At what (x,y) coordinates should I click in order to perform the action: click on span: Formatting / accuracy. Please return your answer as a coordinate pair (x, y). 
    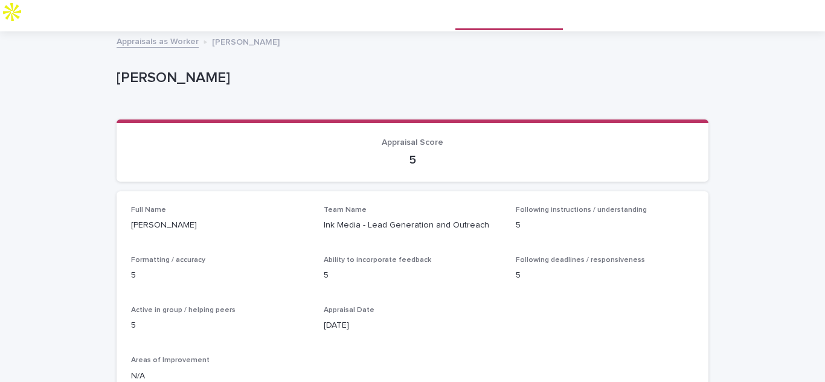
    Looking at the image, I should click on (168, 260).